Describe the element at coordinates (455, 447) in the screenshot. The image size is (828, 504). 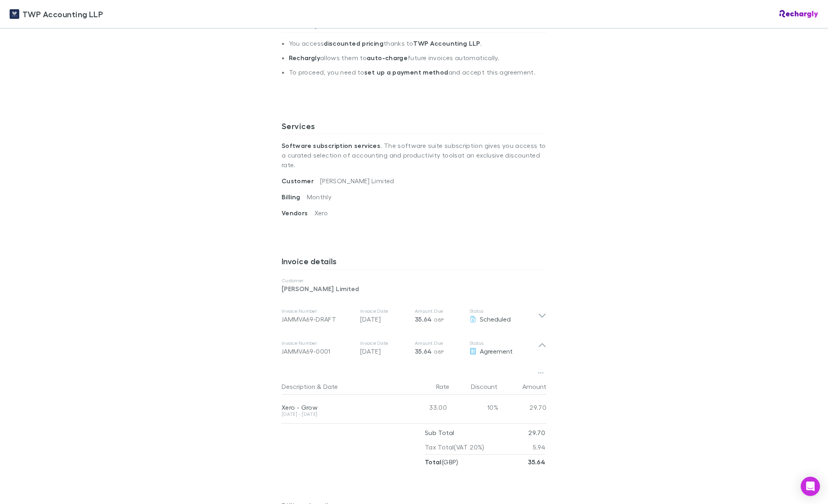
I see `p: Tax Total (VAT 20%)` at that location.